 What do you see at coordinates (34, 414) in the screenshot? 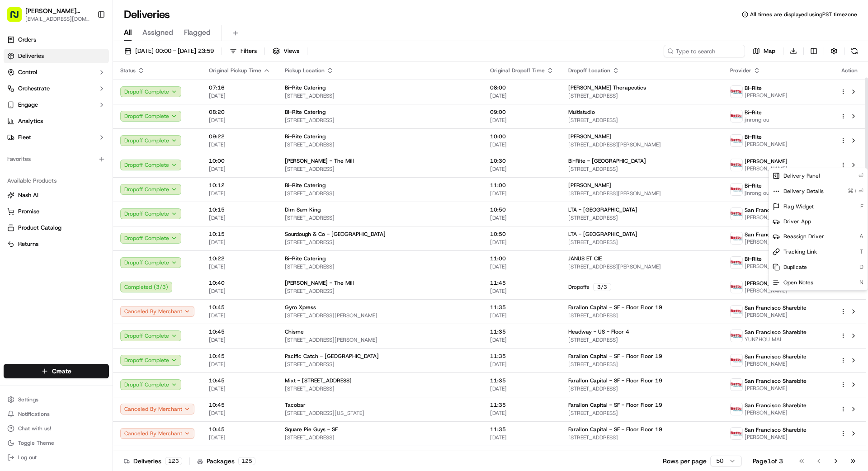
I see `span: Notifications` at bounding box center [34, 414].